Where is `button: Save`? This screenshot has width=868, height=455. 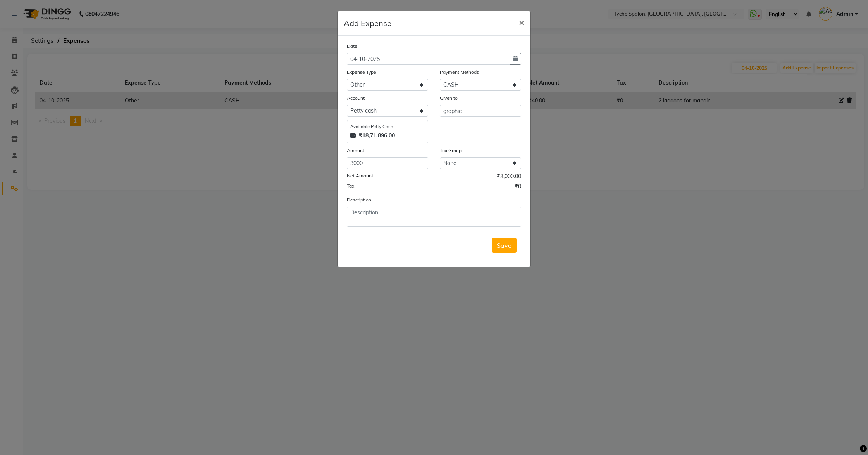
button: Save is located at coordinates (504, 245).